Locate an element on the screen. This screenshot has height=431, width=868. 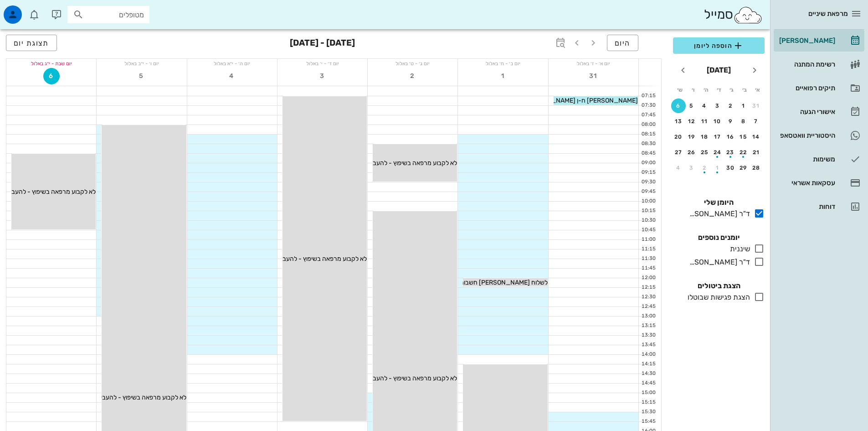
span: מרפאת שיניים is located at coordinates (828, 14).